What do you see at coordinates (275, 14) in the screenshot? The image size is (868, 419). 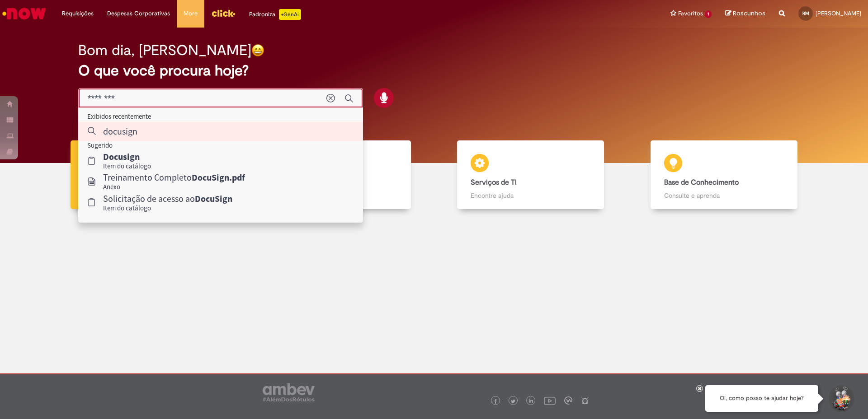 I see `div: Padroniza` at bounding box center [275, 14].